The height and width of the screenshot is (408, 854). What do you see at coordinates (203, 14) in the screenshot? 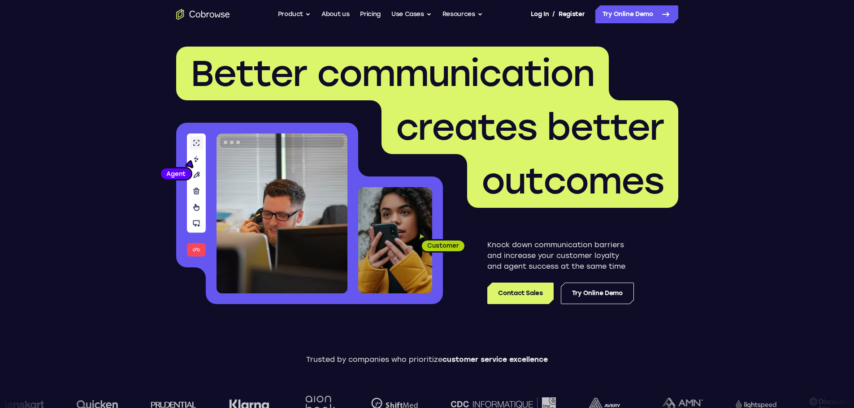
I see `a: Go to the home page` at bounding box center [203, 14].